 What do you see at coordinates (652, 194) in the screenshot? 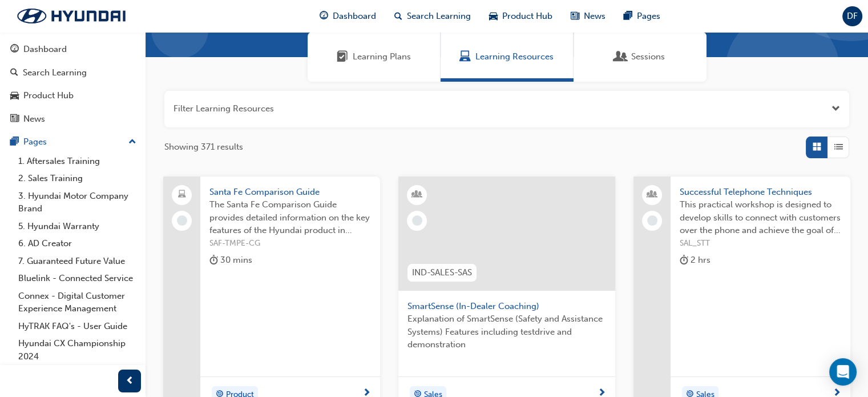
I see `span: people-icon` at bounding box center [652, 194].